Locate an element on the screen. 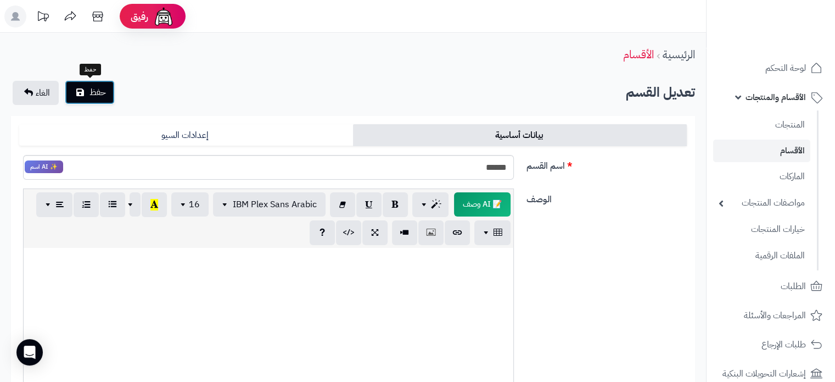 The image size is (835, 382). a: الملفات الرقمية is located at coordinates (761, 255).